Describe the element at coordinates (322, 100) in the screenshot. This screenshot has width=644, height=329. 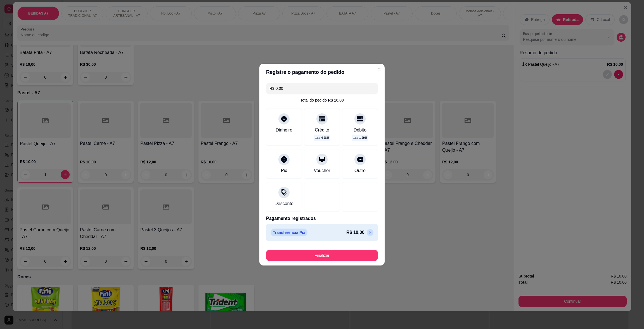
I see `div: Total do pedido` at that location.